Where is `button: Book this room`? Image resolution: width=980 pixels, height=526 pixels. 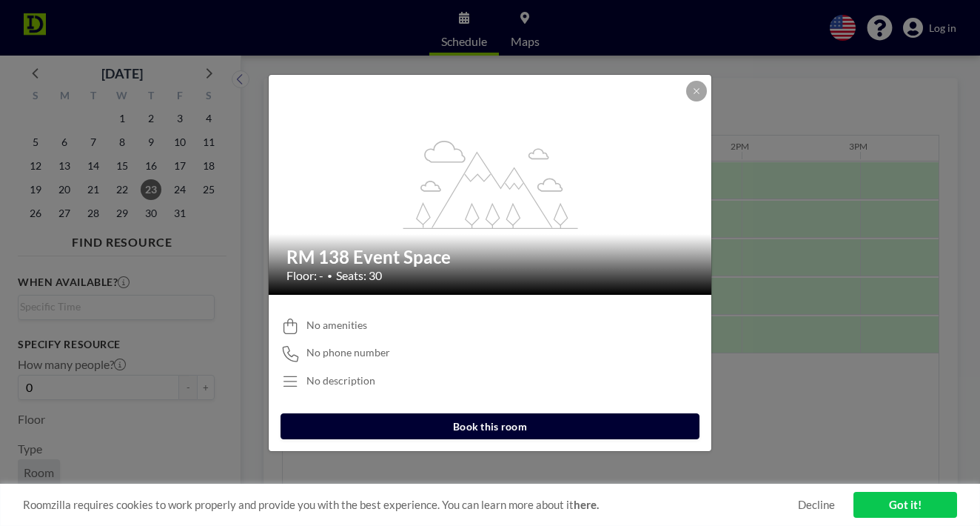
button: Book this room is located at coordinates (490, 426).